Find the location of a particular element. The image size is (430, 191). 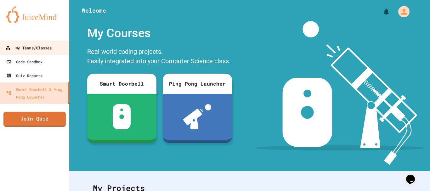

img: sdb-white.svg is located at coordinates (122, 117).